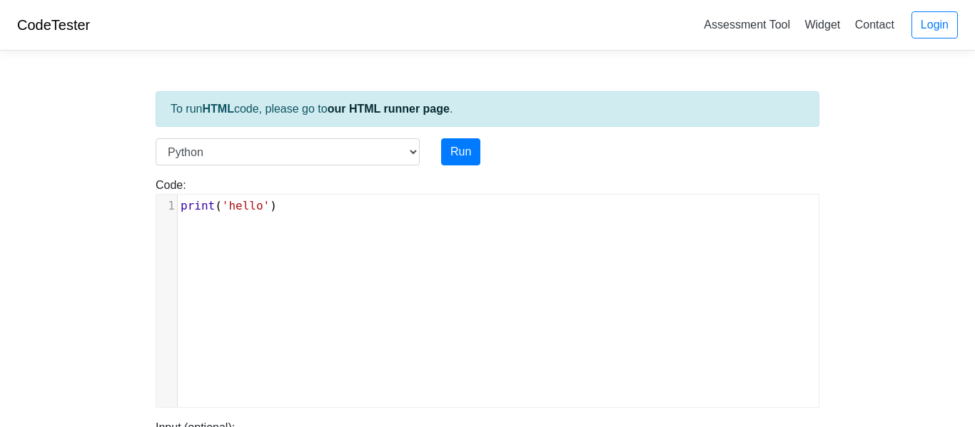  Describe the element at coordinates (822, 24) in the screenshot. I see `a: Widget` at that location.